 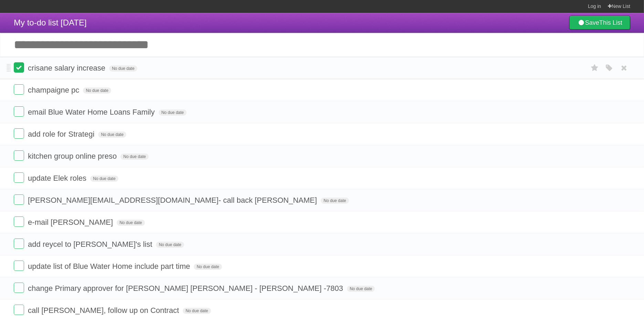 What do you see at coordinates (600, 23) in the screenshot?
I see `a: SaveThis List` at bounding box center [600, 23].